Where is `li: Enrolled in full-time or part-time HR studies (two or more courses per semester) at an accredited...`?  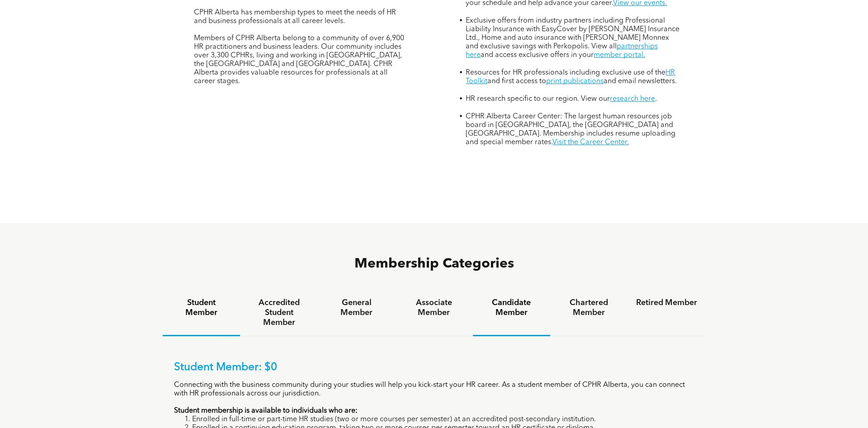
li: Enrolled in full-time or part-time HR studies (two or more courses per semester) at an accredited... is located at coordinates (443, 420).